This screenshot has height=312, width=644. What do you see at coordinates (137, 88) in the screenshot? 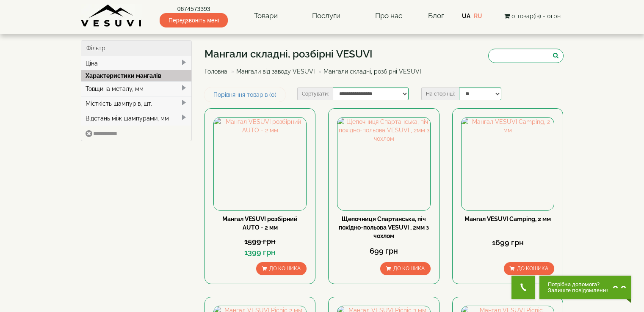
I see `div: Товщина металу, мм` at bounding box center [137, 88].